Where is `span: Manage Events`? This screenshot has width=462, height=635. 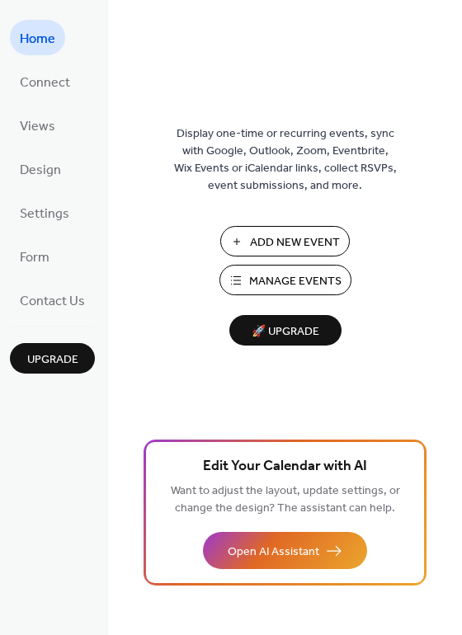
span: Manage Events is located at coordinates (295, 281).